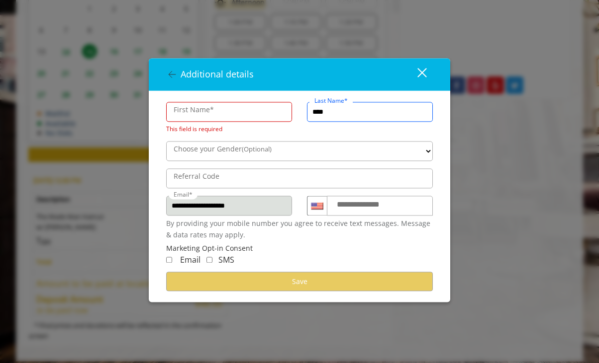 The height and width of the screenshot is (363, 599). Describe the element at coordinates (257, 150) in the screenshot. I see `span: (Optional)` at that location.